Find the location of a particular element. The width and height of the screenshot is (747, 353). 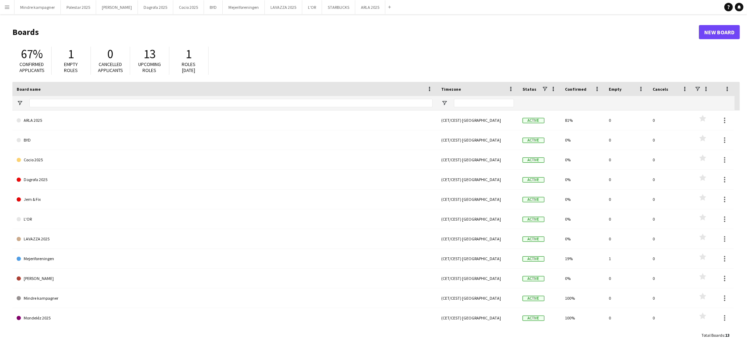

span: 0 is located at coordinates (110, 54).